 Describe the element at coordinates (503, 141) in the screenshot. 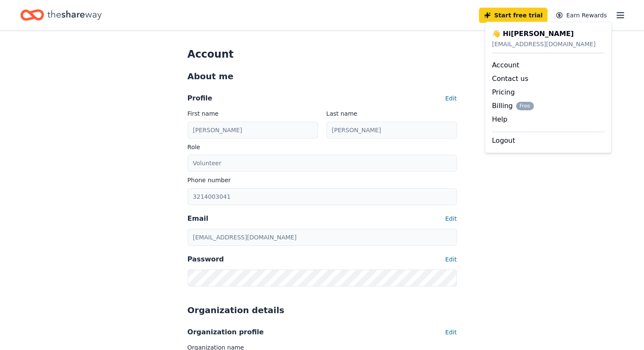

I see `button: Logout` at that location.